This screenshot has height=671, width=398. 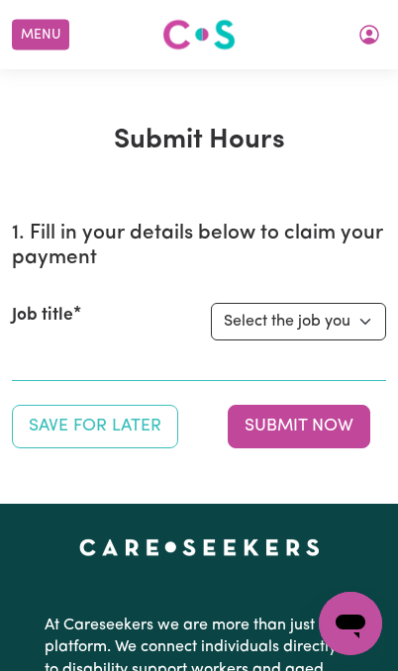 What do you see at coordinates (43, 316) in the screenshot?
I see `label: Job title` at bounding box center [43, 316].